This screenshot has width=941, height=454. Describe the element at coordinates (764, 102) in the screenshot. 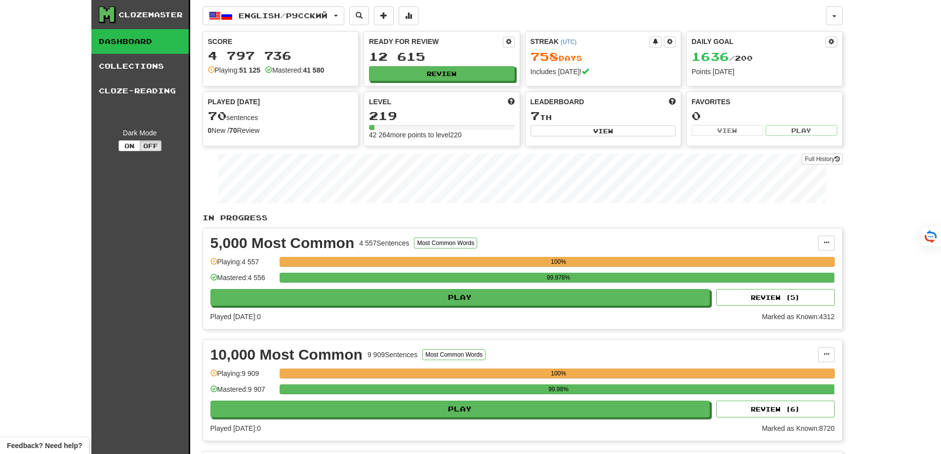

I see `div: Favorites` at that location.